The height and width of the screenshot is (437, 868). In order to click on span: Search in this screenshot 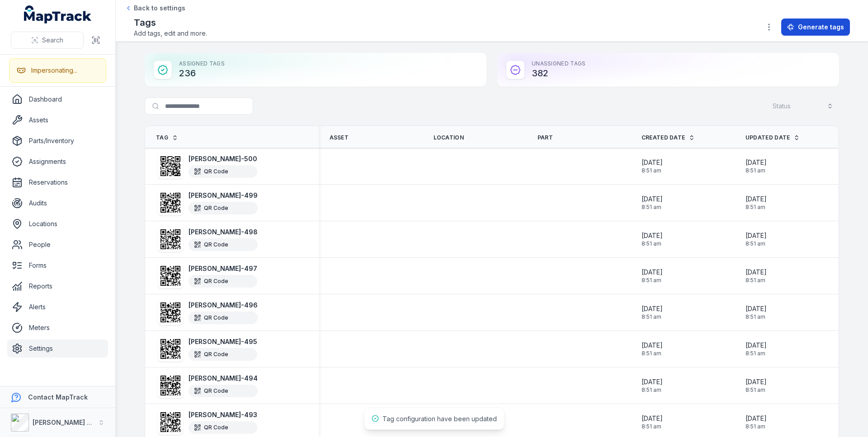, I will do `click(52, 40)`.